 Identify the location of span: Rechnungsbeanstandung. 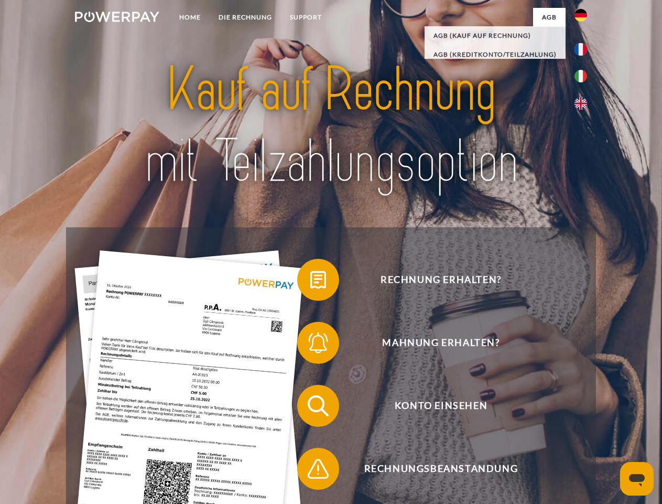
(441, 468).